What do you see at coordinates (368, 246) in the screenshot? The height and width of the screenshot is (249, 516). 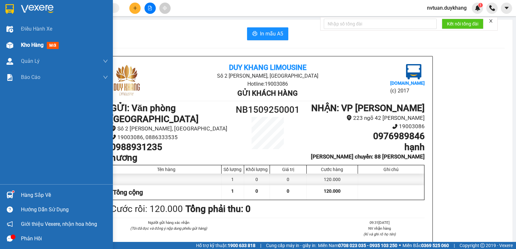 I see `strong: 0708 023 035 - 0935 103 250` at bounding box center [368, 246].